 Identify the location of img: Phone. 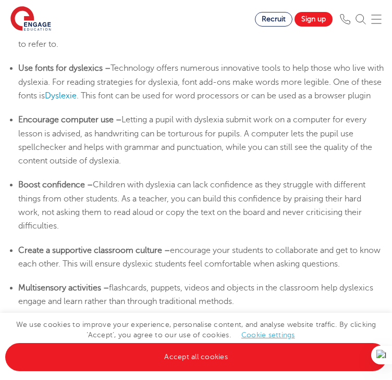
(345, 19).